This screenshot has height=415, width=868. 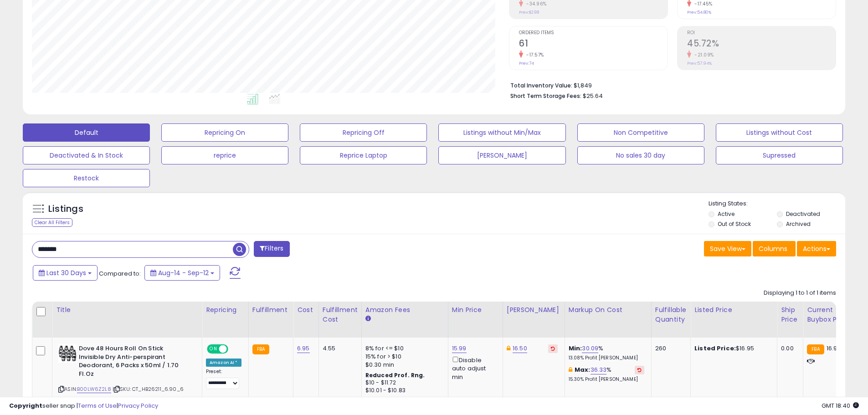 I want to click on button: Supressed, so click(x=779, y=155).